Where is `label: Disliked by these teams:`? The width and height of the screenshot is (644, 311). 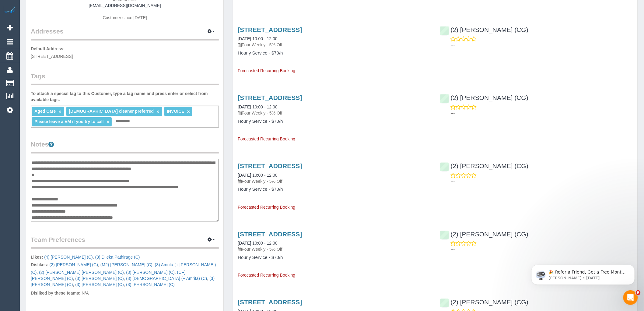 label: Disliked by these teams: is located at coordinates (55, 293).